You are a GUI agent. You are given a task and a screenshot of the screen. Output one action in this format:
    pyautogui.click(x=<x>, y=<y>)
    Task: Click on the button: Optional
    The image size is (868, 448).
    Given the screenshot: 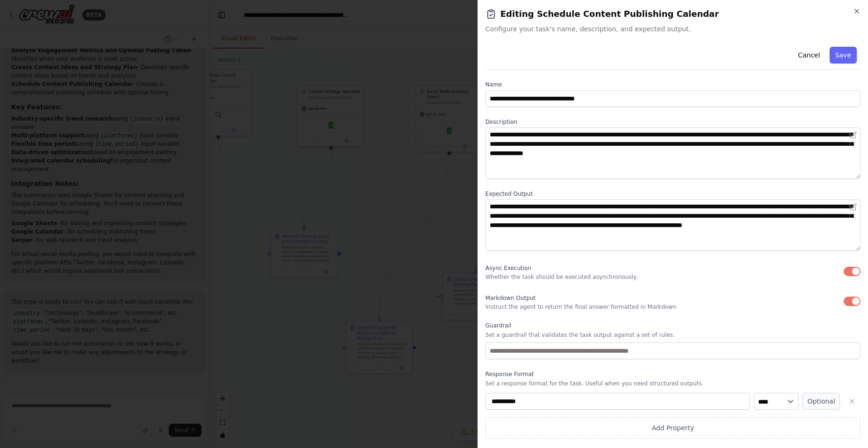 What is the action you would take?
    pyautogui.click(x=821, y=401)
    